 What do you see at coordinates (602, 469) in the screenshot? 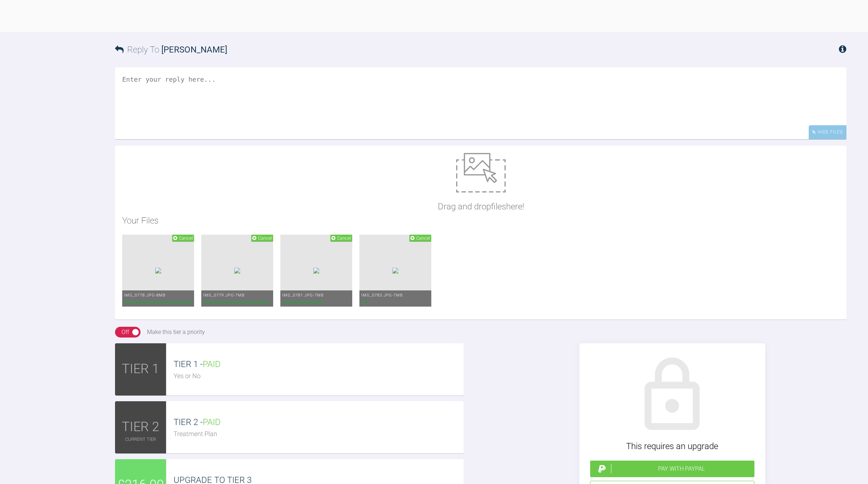
I see `img: paypal.a7a4ce45.svg` at bounding box center [602, 469].